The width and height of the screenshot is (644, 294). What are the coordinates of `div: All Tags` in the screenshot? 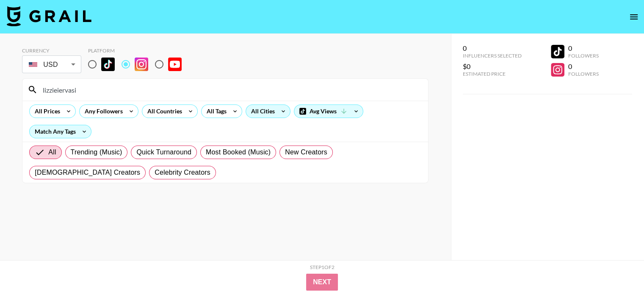 It's located at (215, 111).